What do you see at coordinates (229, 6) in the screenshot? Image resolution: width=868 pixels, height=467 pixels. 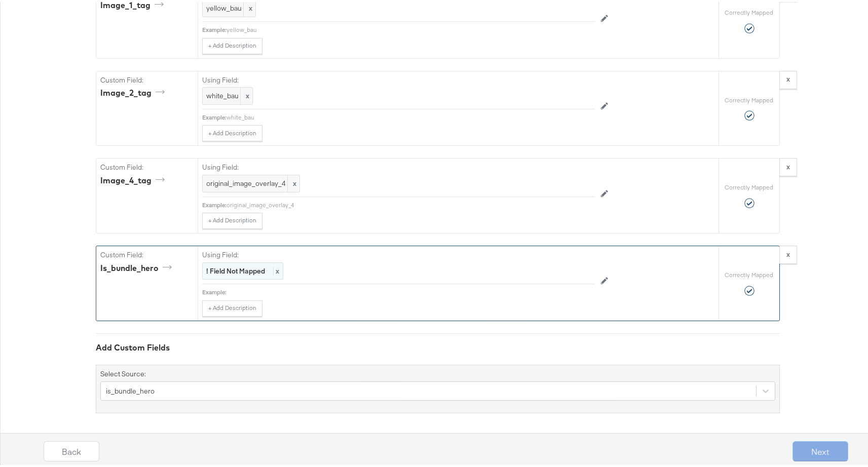 I see `span: yellow_bau` at bounding box center [229, 6].